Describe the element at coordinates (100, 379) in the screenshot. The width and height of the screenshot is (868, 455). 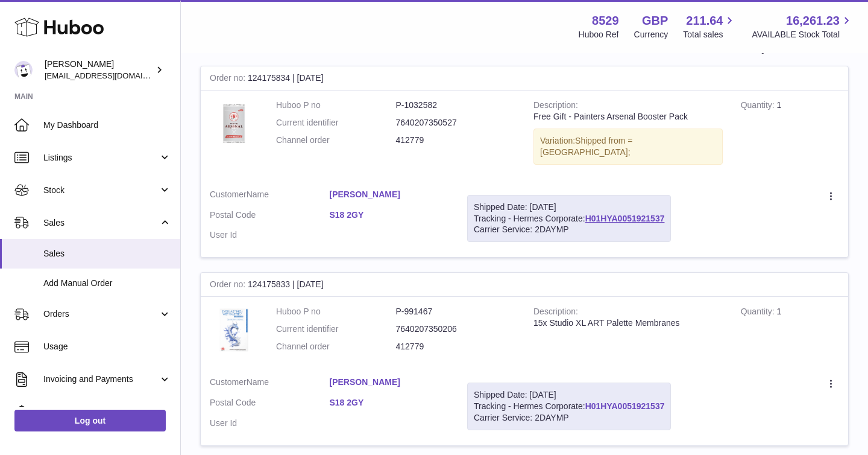
I see `span: Invoicing and Payments` at that location.